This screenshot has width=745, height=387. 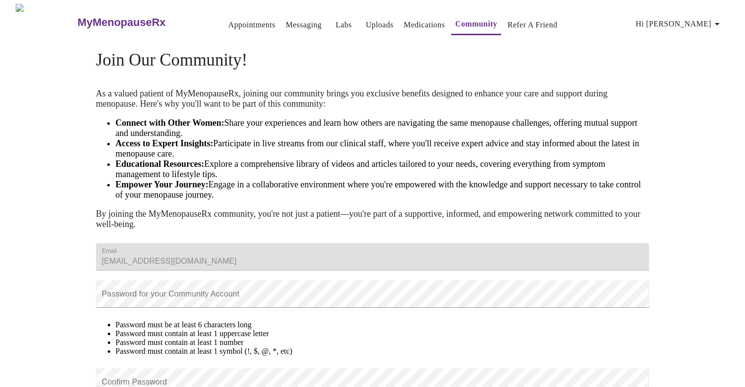 What do you see at coordinates (379, 25) in the screenshot?
I see `a: Uploads` at bounding box center [379, 25].